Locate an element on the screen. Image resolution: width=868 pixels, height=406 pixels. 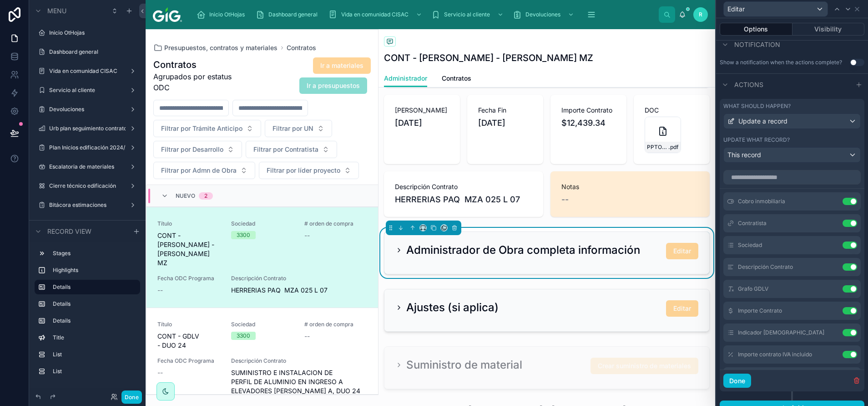
span: Contratista is located at coordinates (752, 223).